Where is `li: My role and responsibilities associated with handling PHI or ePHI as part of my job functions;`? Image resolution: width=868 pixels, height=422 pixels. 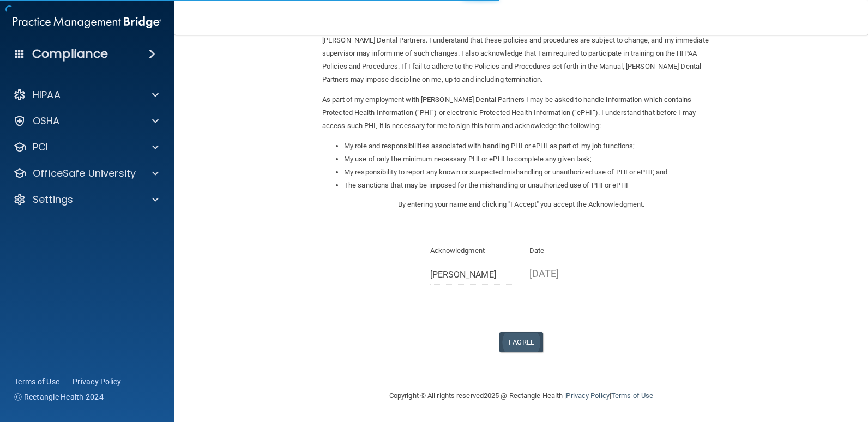
li: My role and responsibilities associated with handling PHI or ePHI as part of my job functions; is located at coordinates (532, 146).